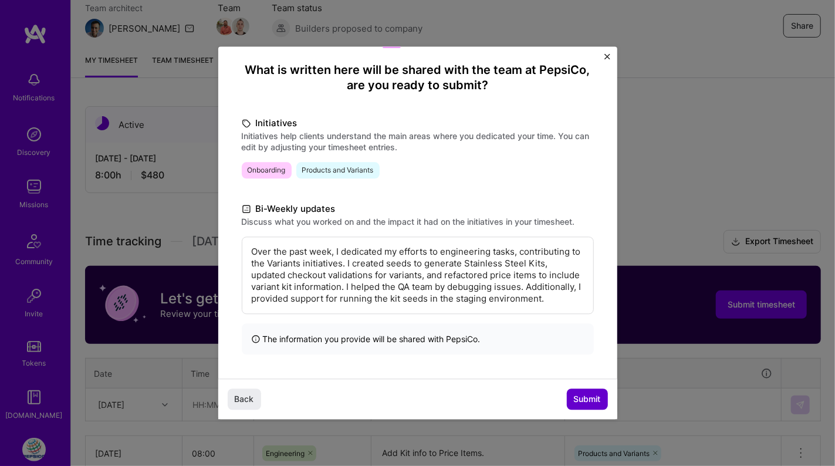  I want to click on button: Submit, so click(587, 399).